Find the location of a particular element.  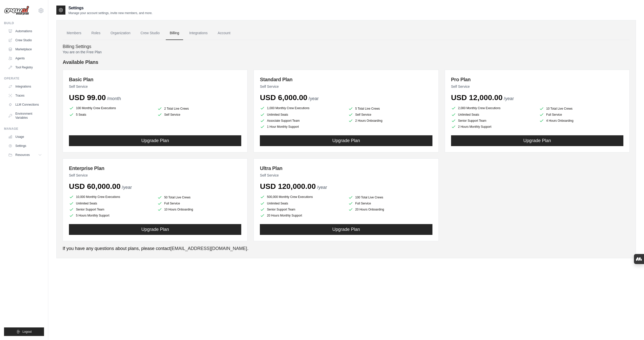

li: 2 Hours Monthly Support is located at coordinates (493, 127).